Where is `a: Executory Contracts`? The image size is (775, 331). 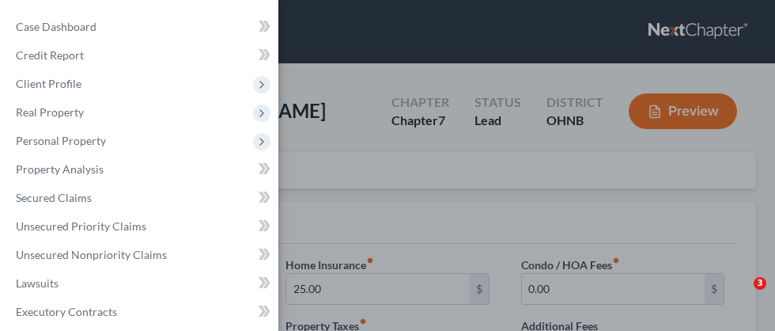 a: Executory Contracts is located at coordinates (141, 312).